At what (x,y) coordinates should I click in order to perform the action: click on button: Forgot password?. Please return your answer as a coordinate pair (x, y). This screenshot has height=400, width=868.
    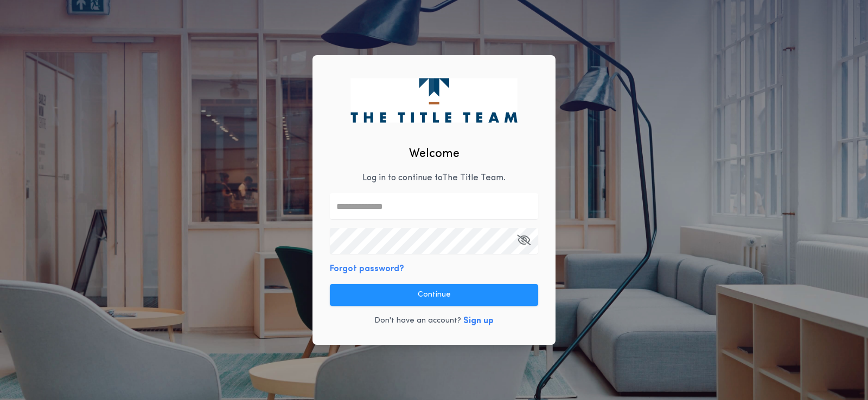
    Looking at the image, I should click on (366, 269).